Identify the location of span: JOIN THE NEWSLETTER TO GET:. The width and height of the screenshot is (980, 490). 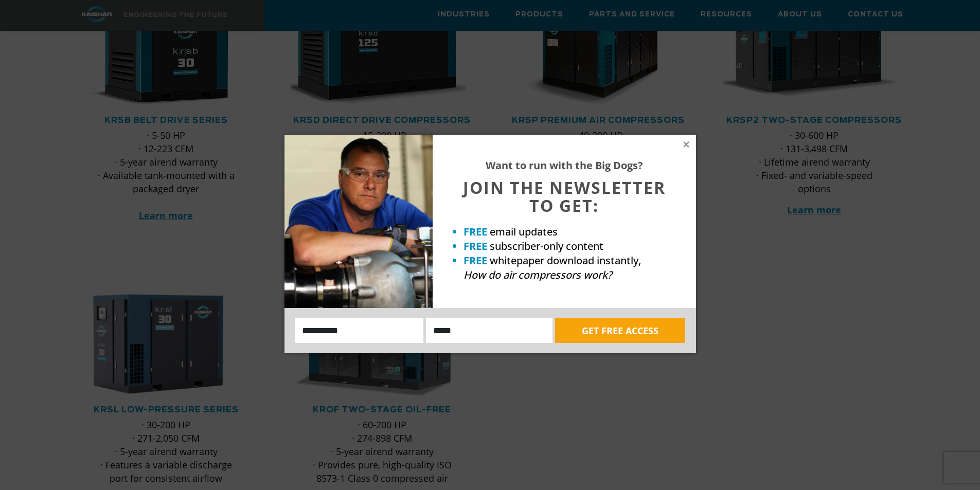
(565, 197).